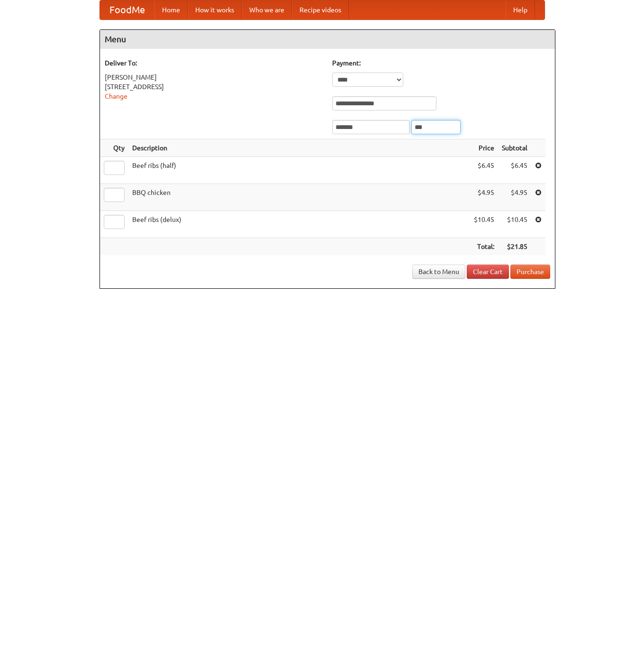 The height and width of the screenshot is (671, 644). What do you see at coordinates (299, 225) in the screenshot?
I see `td: Beef ribs (delux)` at bounding box center [299, 225].